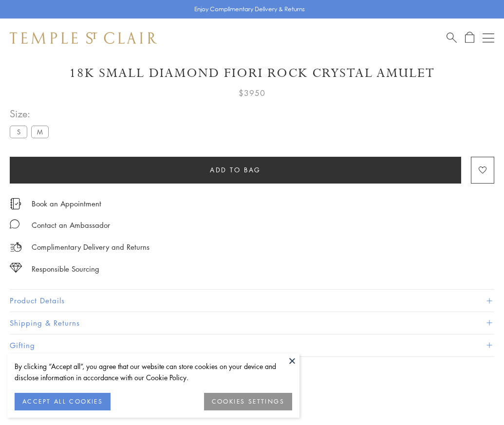  I want to click on img: Temple St. Clair, so click(84, 38).